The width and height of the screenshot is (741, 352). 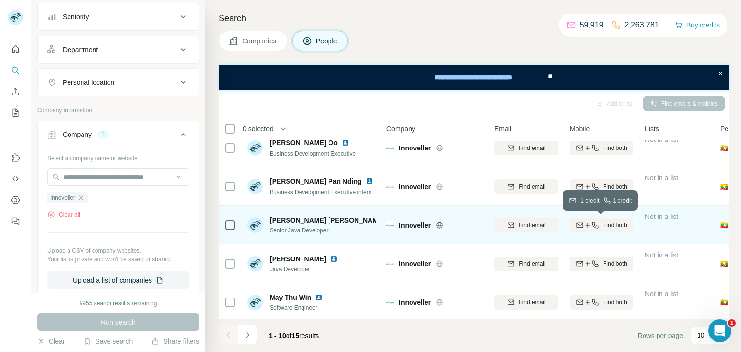 I want to click on button: Seniority, so click(x=118, y=17).